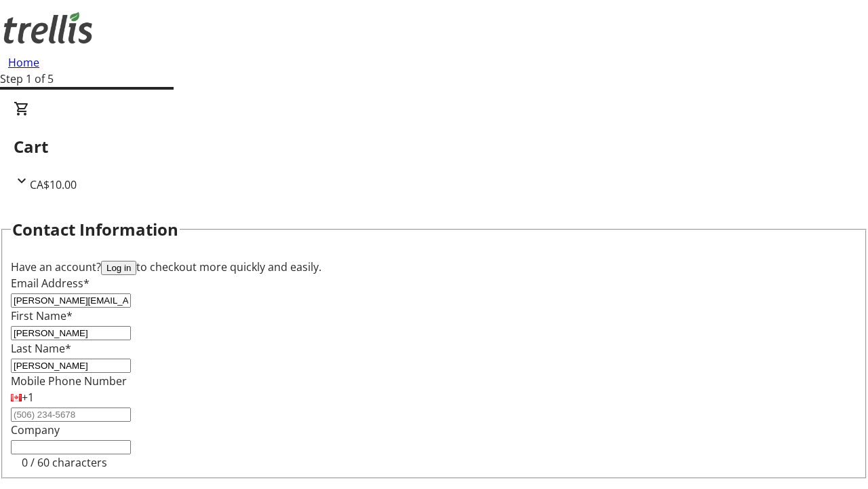 The height and width of the screenshot is (489, 868). What do you see at coordinates (434, 147) in the screenshot?
I see `h2: Cart` at bounding box center [434, 147].